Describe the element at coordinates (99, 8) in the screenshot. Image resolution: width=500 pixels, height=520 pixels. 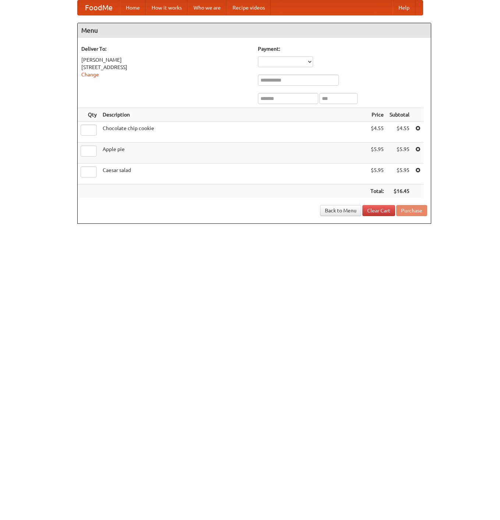
I see `a: FoodMe` at that location.